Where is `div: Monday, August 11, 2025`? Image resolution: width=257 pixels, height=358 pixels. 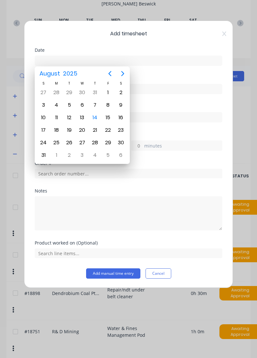
div: Monday, August 11, 2025 is located at coordinates (57, 118).